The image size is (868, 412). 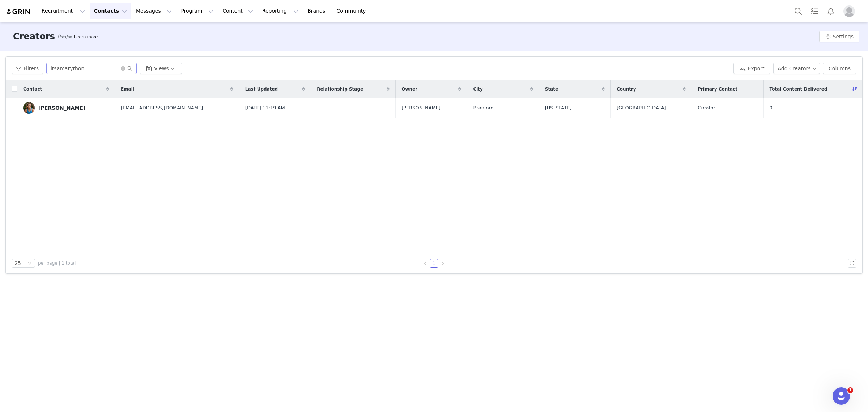 What do you see at coordinates (849, 11) in the screenshot?
I see `img: placeholder-profile.jpg` at bounding box center [849, 11].